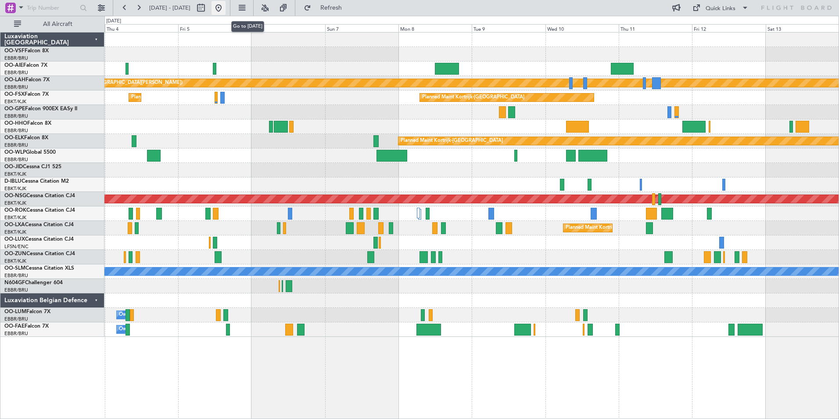  Describe the element at coordinates (655, 28) in the screenshot. I see `div: Thu 11` at that location.